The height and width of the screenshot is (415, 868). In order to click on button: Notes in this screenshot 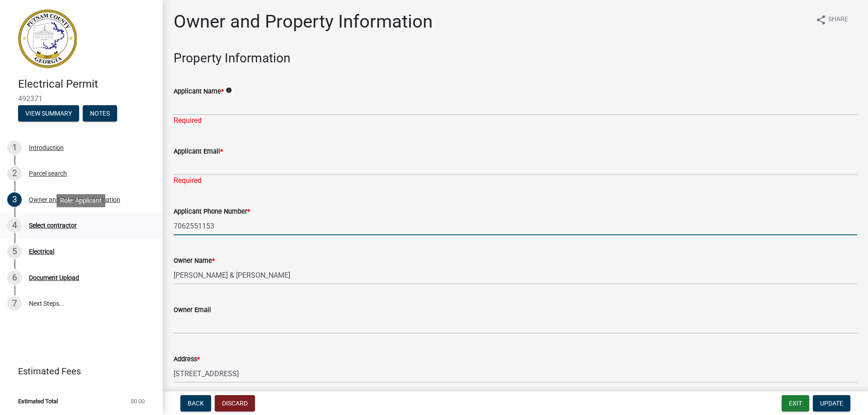, I will do `click(100, 114)`.